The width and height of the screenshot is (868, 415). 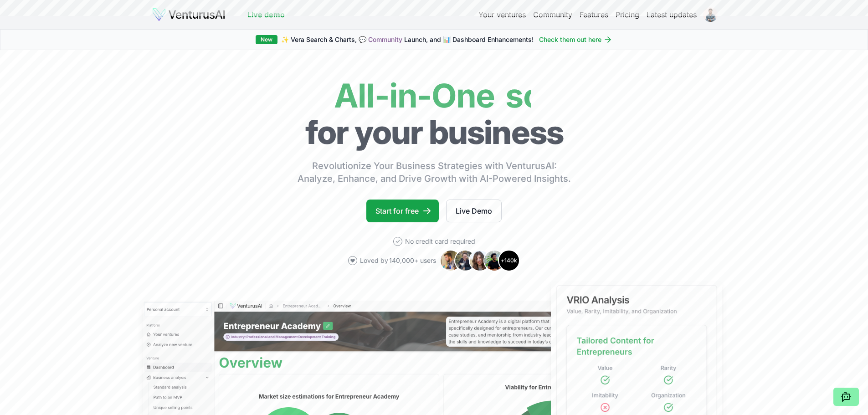 I want to click on img: Avatar 4, so click(x=494, y=261).